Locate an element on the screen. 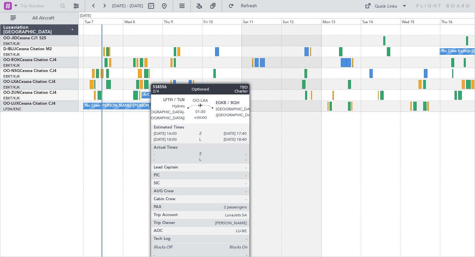 Image resolution: width=475 pixels, height=257 pixels. span: D-IBLU is located at coordinates (10, 49).